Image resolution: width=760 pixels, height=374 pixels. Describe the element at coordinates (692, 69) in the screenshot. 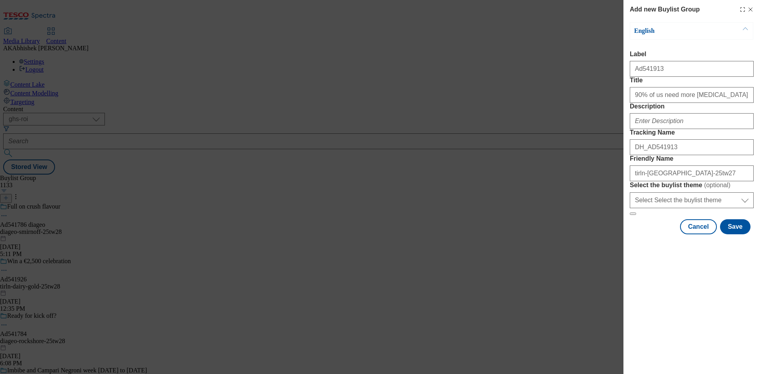

I see `input: Enter Label` at that location.